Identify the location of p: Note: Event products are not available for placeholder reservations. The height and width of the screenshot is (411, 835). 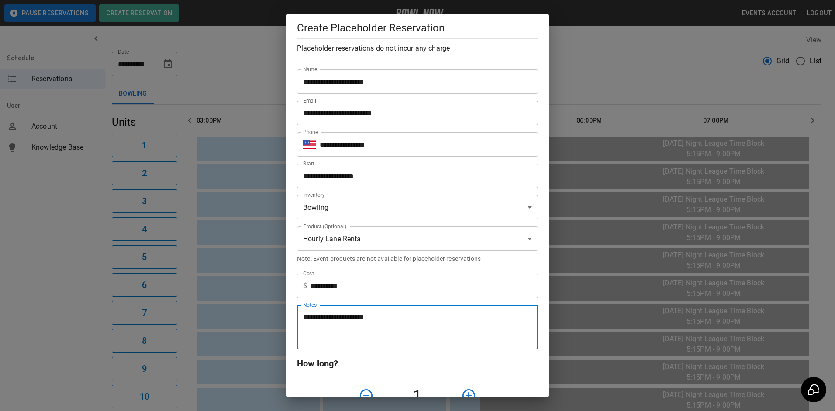
(417, 259).